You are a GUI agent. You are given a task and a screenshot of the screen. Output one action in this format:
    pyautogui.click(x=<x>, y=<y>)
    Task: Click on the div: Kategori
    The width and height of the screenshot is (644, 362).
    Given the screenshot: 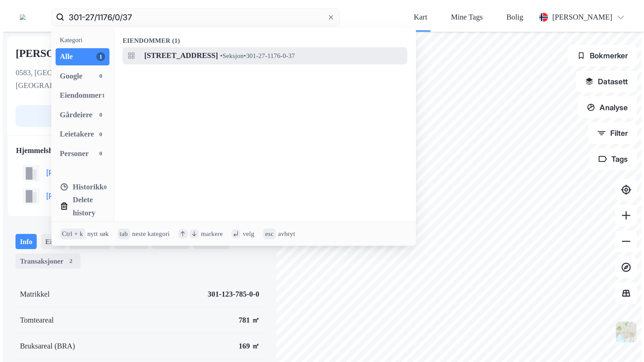 What is the action you would take?
    pyautogui.click(x=84, y=40)
    